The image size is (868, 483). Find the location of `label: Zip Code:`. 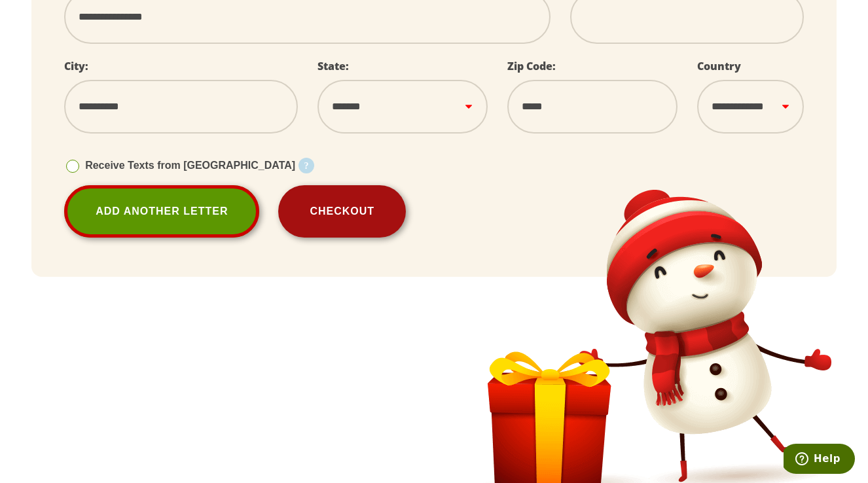

label: Zip Code: is located at coordinates (532, 66).